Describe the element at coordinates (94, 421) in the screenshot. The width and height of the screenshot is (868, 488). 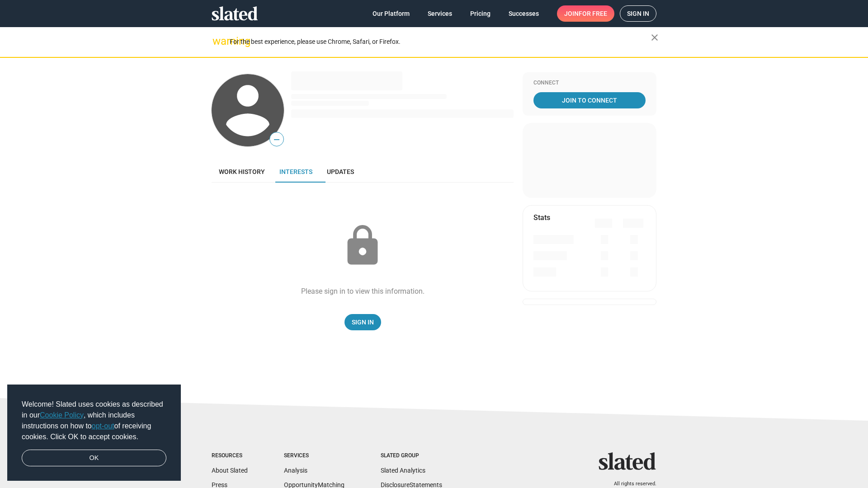
I see `span: Welcome! Slated uses cookies as described in our , which includes instructions on how to of recei...` at that location.